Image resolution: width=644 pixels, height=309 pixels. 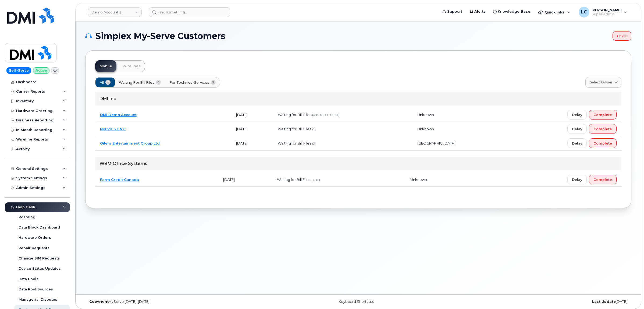 I want to click on div: DMI Inc, so click(x=358, y=99).